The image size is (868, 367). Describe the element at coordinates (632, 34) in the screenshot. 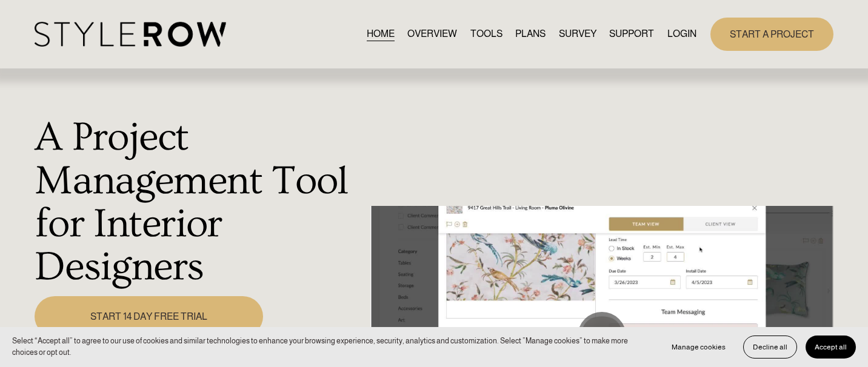

I see `a: folder dropdown` at that location.